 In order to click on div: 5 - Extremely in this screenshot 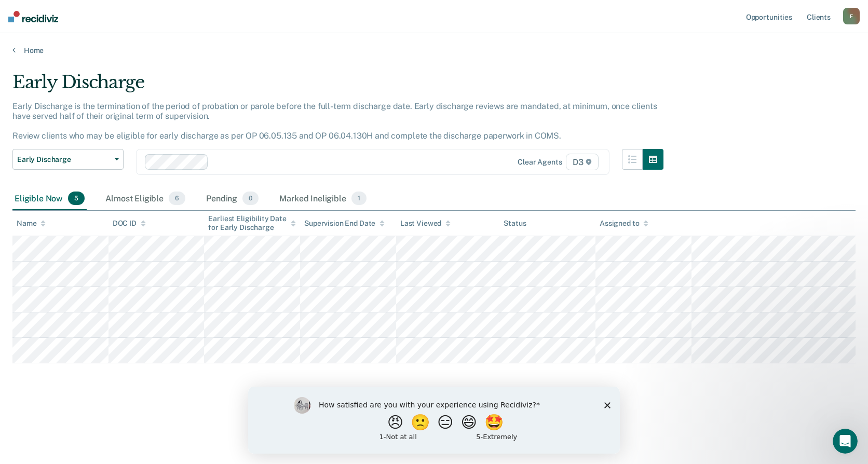, I will do `click(277, 50)`.